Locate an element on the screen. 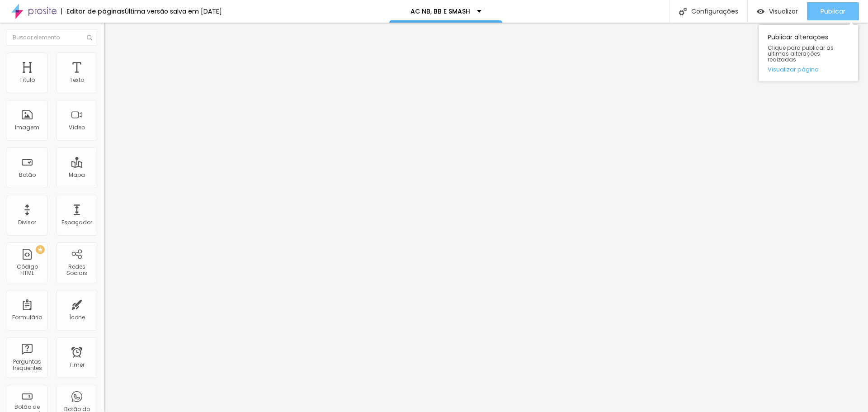 The height and width of the screenshot is (412, 868). span: Publicar is located at coordinates (833, 12).